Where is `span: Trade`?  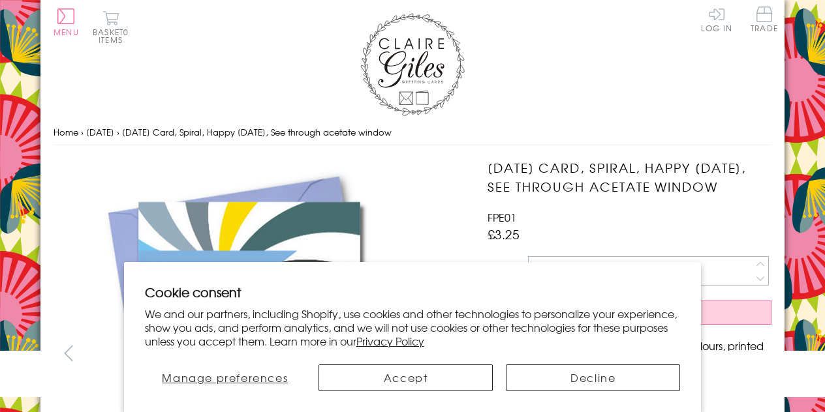
span: Trade is located at coordinates (764, 19).